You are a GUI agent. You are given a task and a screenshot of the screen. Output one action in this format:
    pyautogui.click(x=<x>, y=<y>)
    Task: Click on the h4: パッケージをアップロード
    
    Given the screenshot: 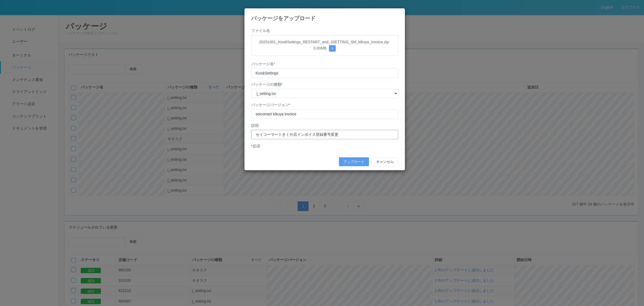 What is the action you would take?
    pyautogui.click(x=325, y=18)
    